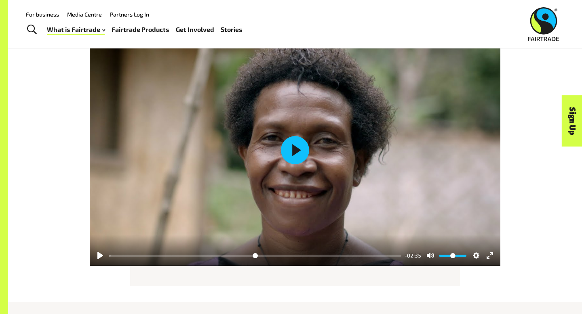 This screenshot has height=314, width=582. Describe the element at coordinates (76, 29) in the screenshot. I see `a: What is Fairtrade` at that location.